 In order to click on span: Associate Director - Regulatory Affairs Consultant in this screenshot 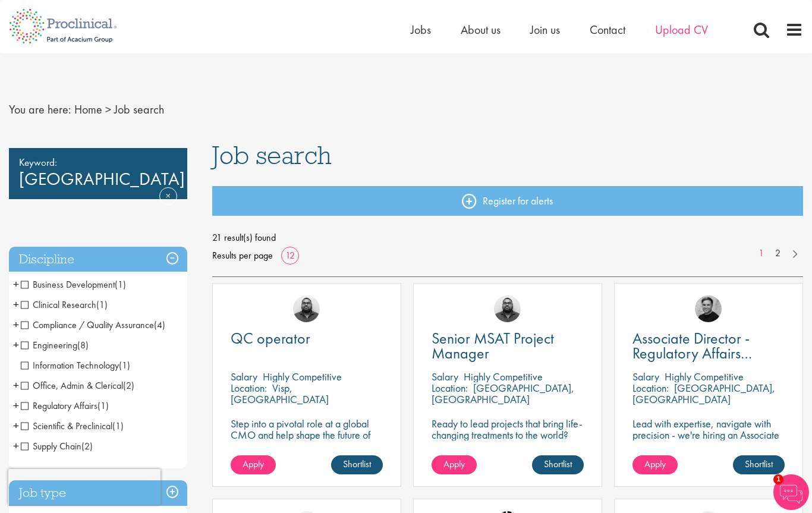, I will do `click(692, 353)`.